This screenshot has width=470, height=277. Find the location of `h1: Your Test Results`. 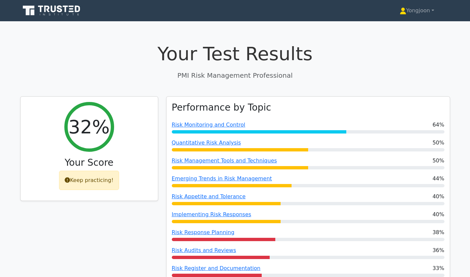

h1: Your Test Results is located at coordinates (235, 53).